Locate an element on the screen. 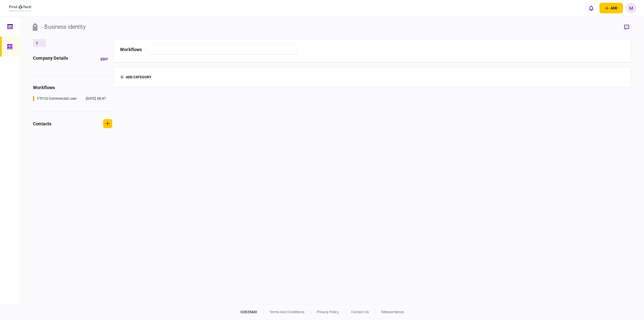  button: open adding identity options is located at coordinates (611, 8).